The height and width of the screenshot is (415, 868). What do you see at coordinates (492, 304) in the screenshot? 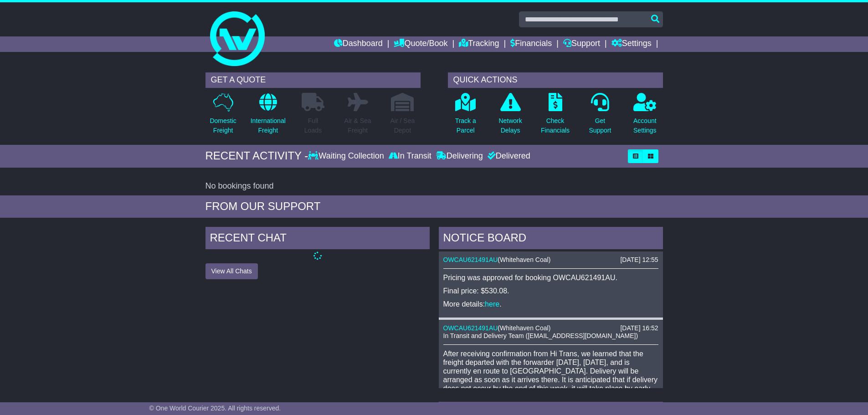
I see `a: here` at bounding box center [492, 304].